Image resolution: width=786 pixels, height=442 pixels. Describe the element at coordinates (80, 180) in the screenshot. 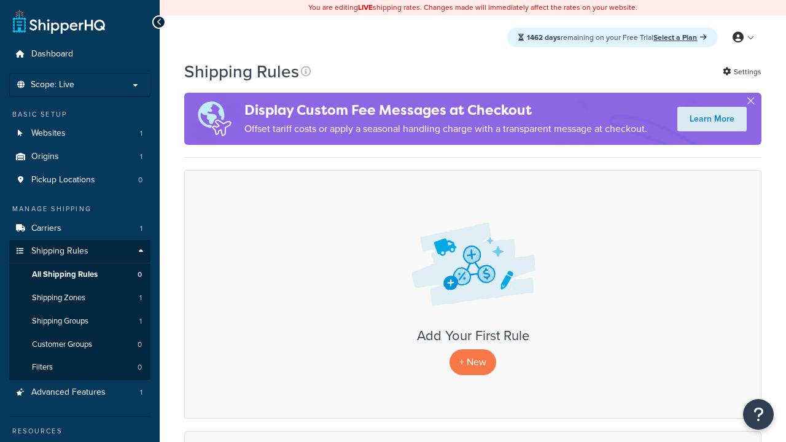

I see `li: Pickup Locations` at that location.